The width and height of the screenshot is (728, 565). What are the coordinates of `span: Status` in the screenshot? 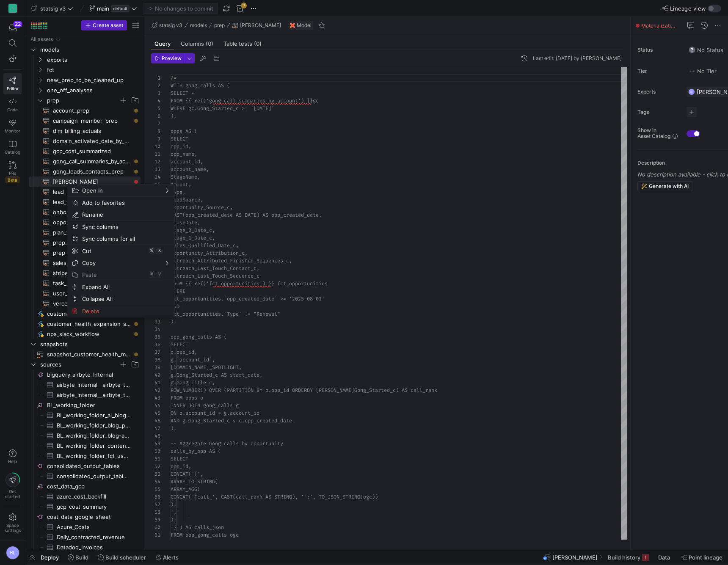 It's located at (658, 50).